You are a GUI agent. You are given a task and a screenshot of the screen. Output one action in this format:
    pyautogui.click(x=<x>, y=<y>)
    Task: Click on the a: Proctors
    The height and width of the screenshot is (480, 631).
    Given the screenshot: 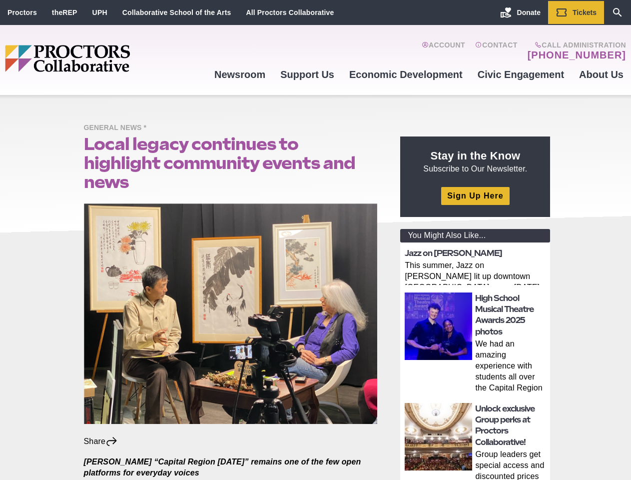 What is the action you would take?
    pyautogui.click(x=22, y=12)
    